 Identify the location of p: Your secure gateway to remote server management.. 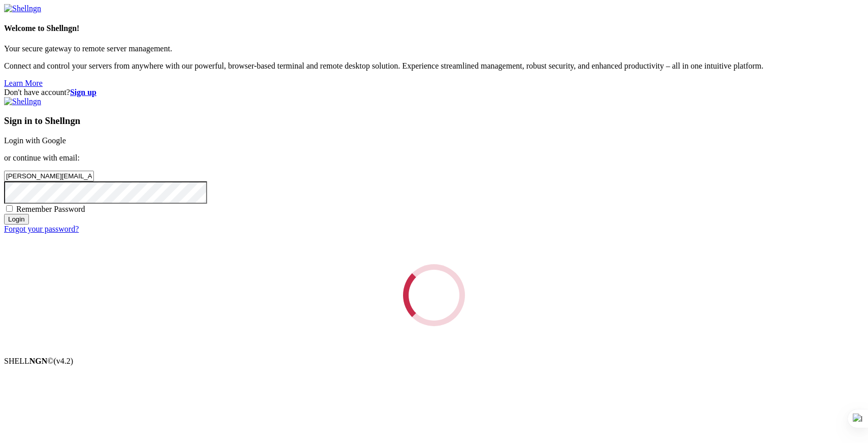
(434, 49).